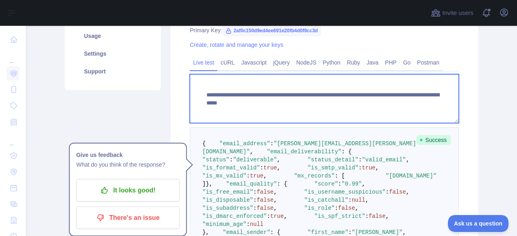  Describe the element at coordinates (331, 63) in the screenshot. I see `a: Python` at that location.